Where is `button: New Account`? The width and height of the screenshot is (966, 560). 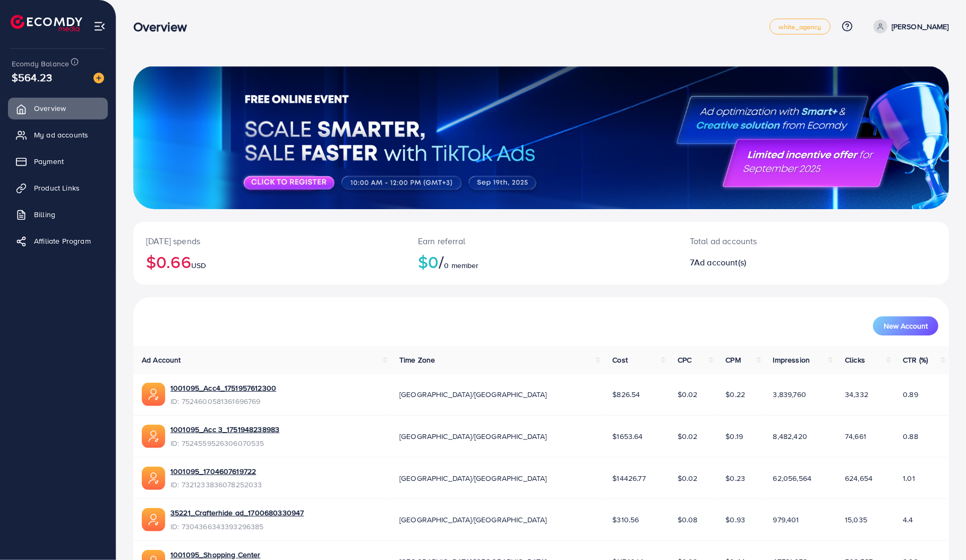 button: New Account is located at coordinates (905, 326).